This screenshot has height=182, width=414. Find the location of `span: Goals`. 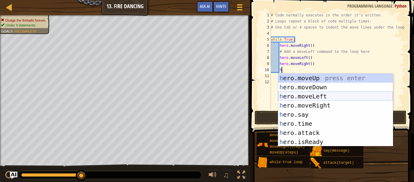

span: Goals is located at coordinates (7, 31).